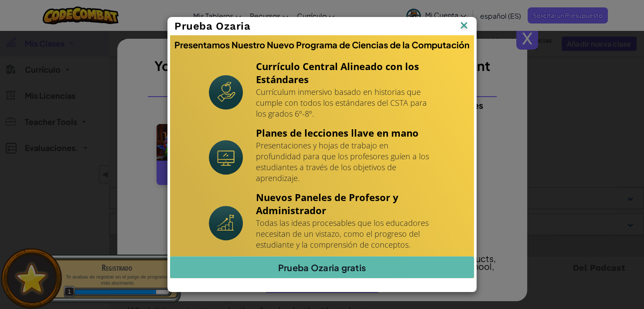 The image size is (644, 309). I want to click on h4: Planes de lecciones llave en mano, so click(345, 133).